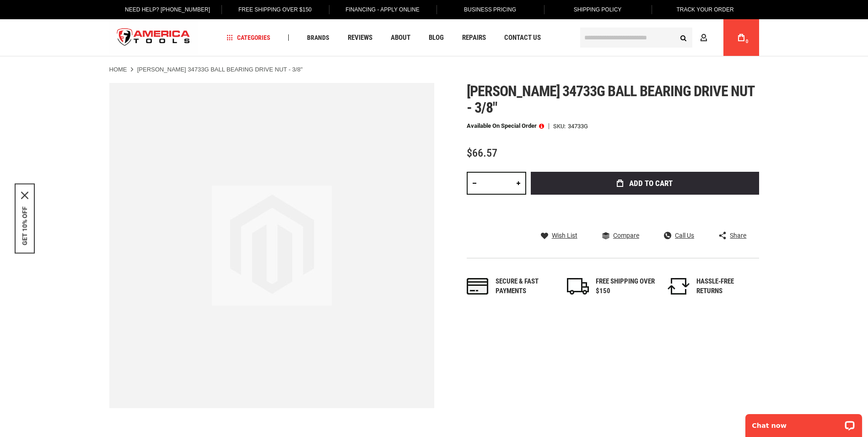 Image resolution: width=868 pixels, height=437 pixels. What do you see at coordinates (474, 37) in the screenshot?
I see `span: Repairs` at bounding box center [474, 37].